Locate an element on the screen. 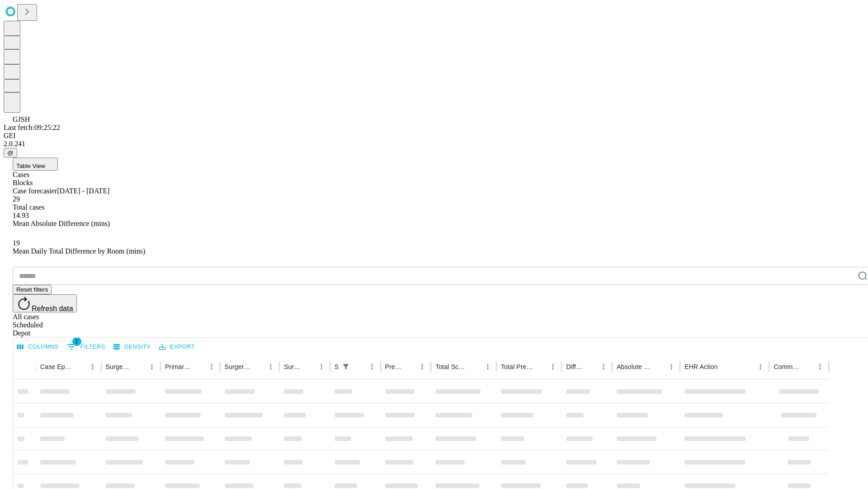 The width and height of the screenshot is (868, 489). span: Case forecaster is located at coordinates (35, 191).